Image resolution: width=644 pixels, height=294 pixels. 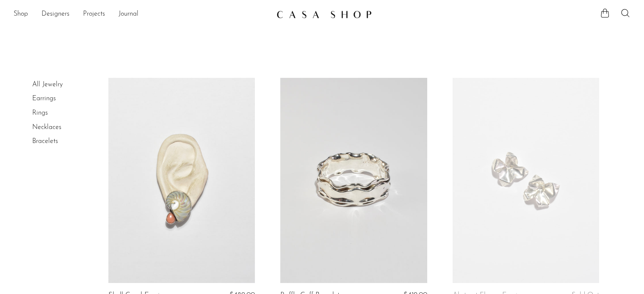 What do you see at coordinates (21, 14) in the screenshot?
I see `a: Shop` at bounding box center [21, 14].